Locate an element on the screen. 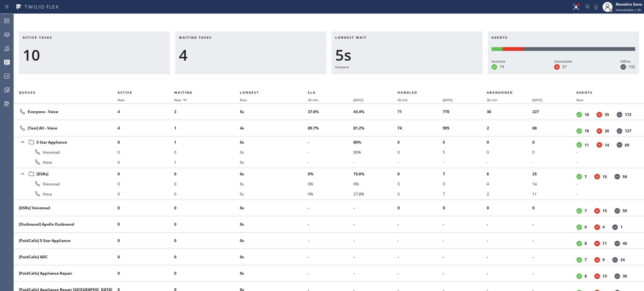 The width and height of the screenshot is (644, 291). li: 80% is located at coordinates (375, 152).